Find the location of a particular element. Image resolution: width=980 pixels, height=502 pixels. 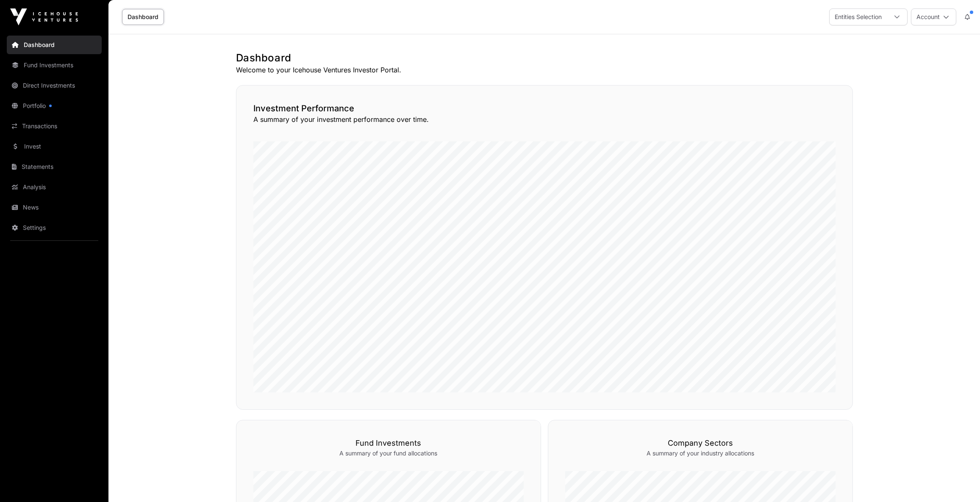

button: Account is located at coordinates (933, 17).